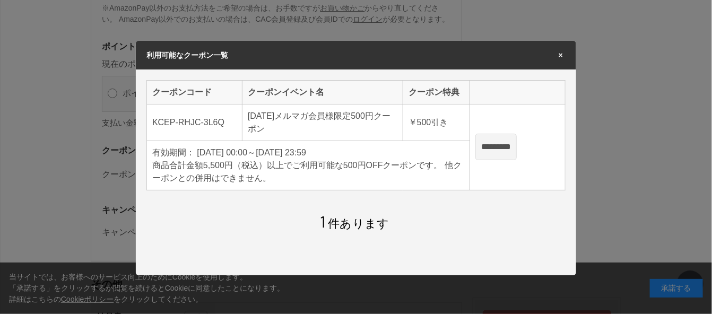  Describe the element at coordinates (354, 223) in the screenshot. I see `span: 件あります` at that location.